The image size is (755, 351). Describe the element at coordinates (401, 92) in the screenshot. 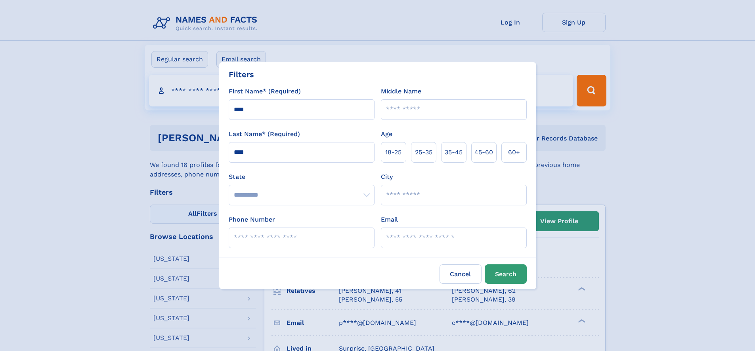

I see `label: Middle Name` at that location.